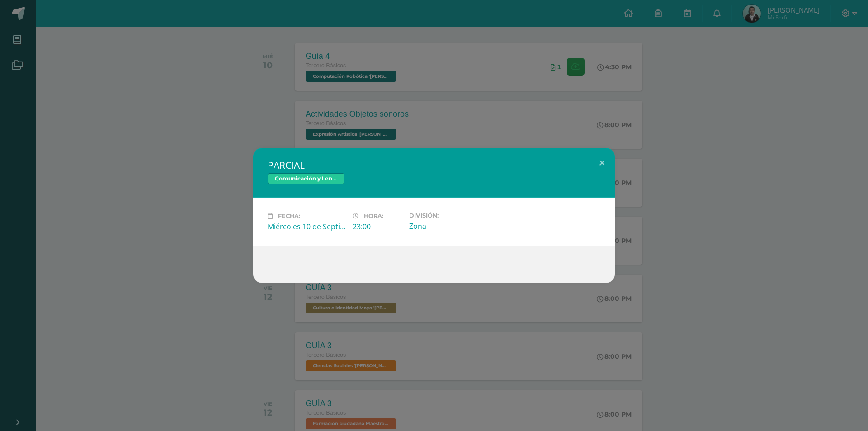 This screenshot has height=431, width=868. Describe the element at coordinates (306, 178) in the screenshot. I see `span: Comunicación y Lenguaje Idioma Extranjero` at that location.